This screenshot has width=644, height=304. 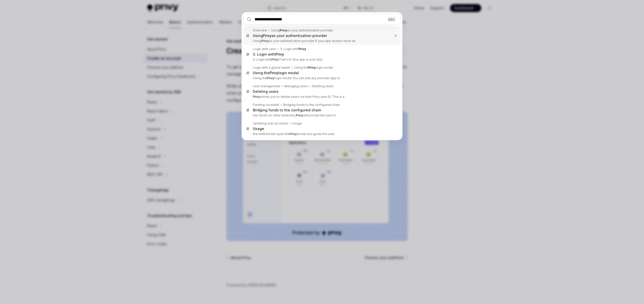 I want to click on p: Using as your authentication provider If your app doesn't have an, so click(x=321, y=41).